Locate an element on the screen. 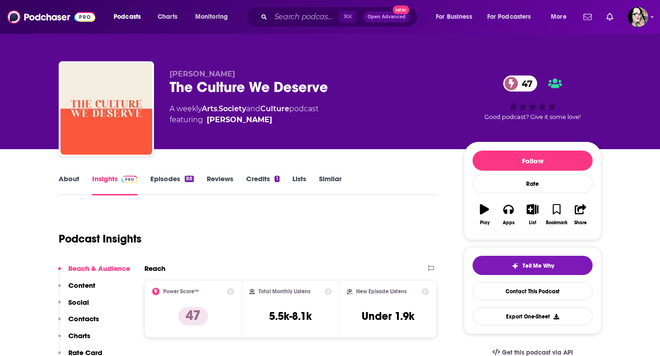 This screenshot has width=660, height=356. span: More is located at coordinates (558, 17).